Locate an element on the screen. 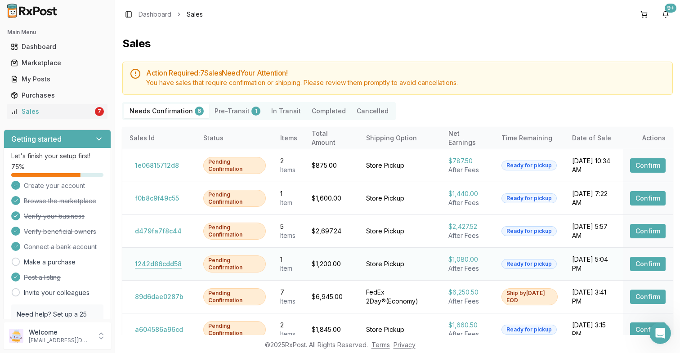 The height and width of the screenshot is (353, 680). button: Completed is located at coordinates (329, 111).